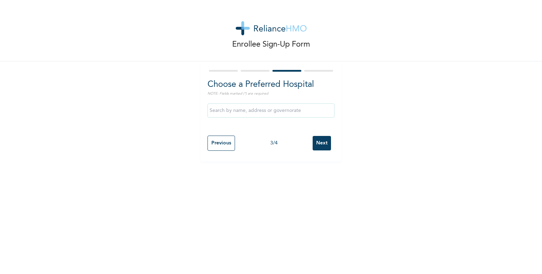  Describe the element at coordinates (271, 85) in the screenshot. I see `h2: Choose a Preferred Hospital` at that location.